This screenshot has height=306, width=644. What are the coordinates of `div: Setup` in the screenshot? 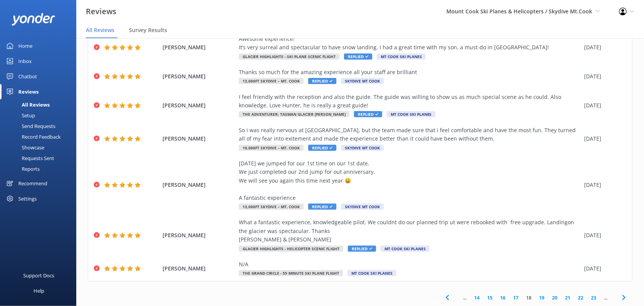 It's located at (20, 115).